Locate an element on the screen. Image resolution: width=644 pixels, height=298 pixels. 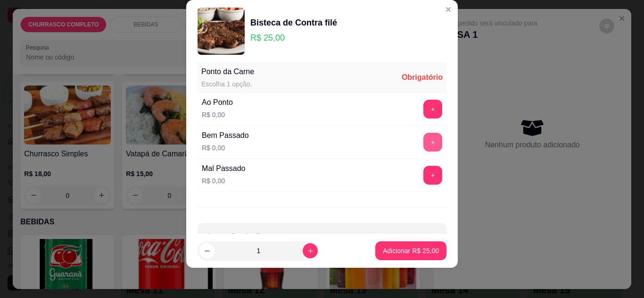
img: product-image is located at coordinates (221, 31).